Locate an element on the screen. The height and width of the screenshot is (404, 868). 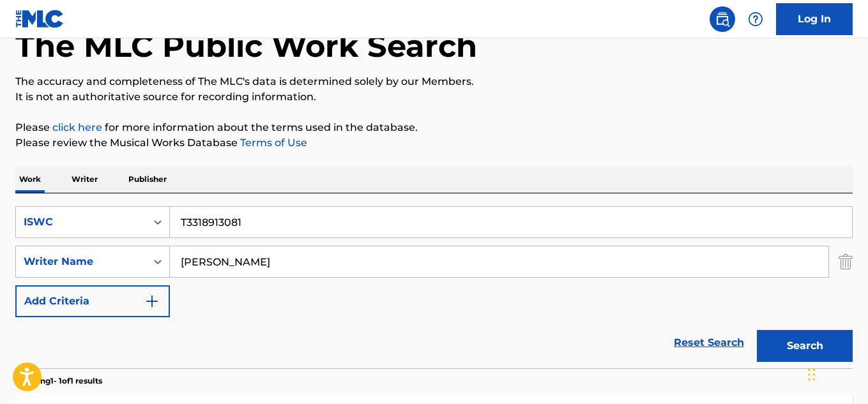
p: Please review the Musical Works Database is located at coordinates (434, 143).